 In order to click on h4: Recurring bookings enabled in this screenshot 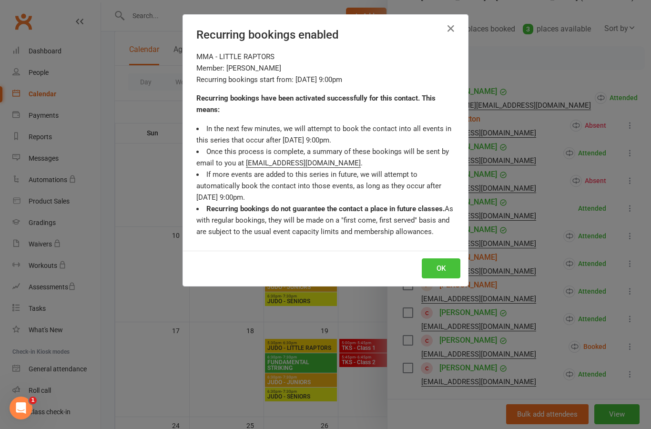, I will do `click(326, 35)`.